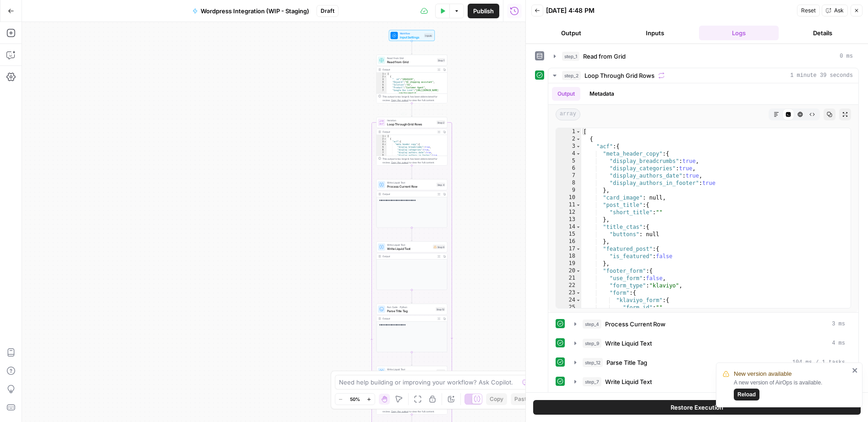 The height and width of the screenshot is (422, 868). What do you see at coordinates (251, 11) in the screenshot?
I see `button: Wordpress Integration (WIP - Staging)` at bounding box center [251, 11].